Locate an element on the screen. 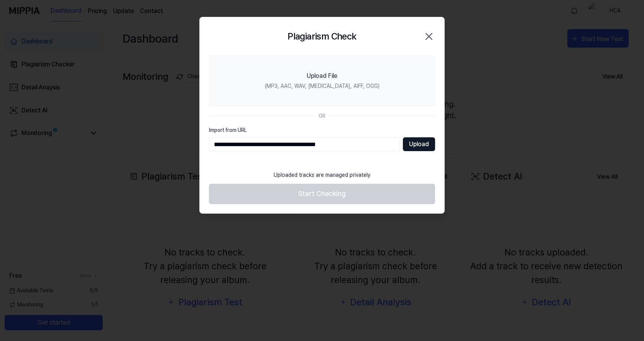 This screenshot has width=644, height=341. button: Upload is located at coordinates (419, 144).